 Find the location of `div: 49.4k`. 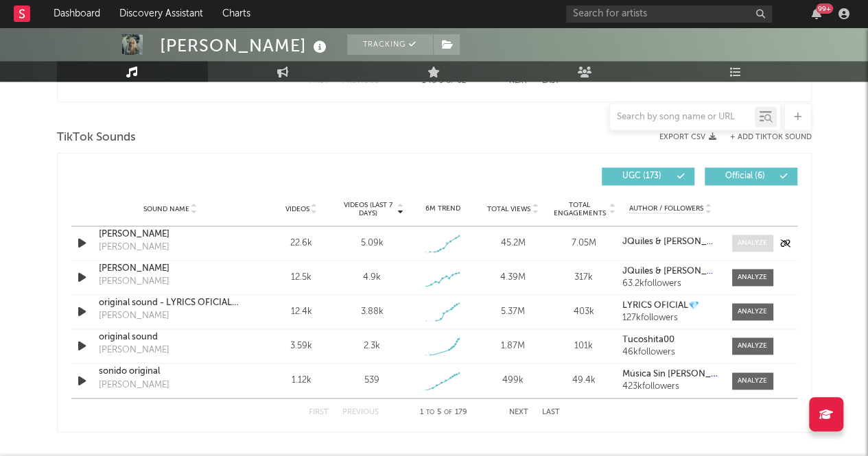

div: 49.4k is located at coordinates (583, 381).